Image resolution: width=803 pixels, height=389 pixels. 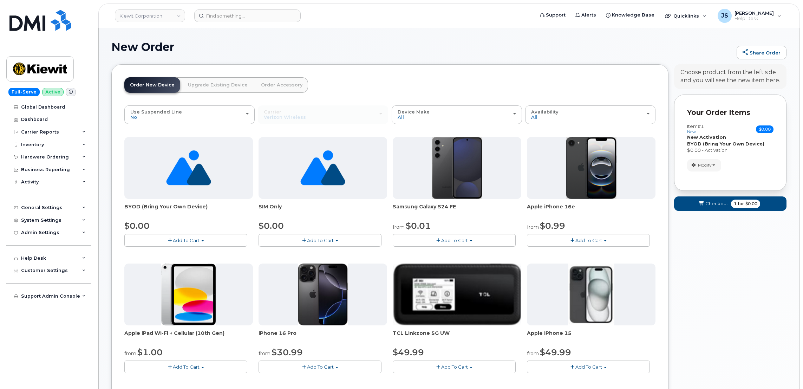 I want to click on span: Device Make, so click(x=413, y=112).